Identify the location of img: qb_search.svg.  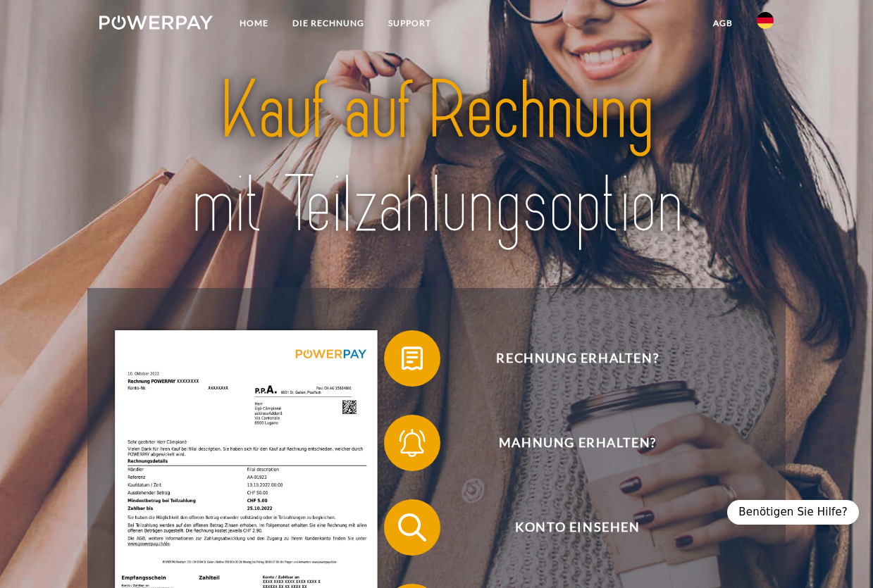
(412, 528).